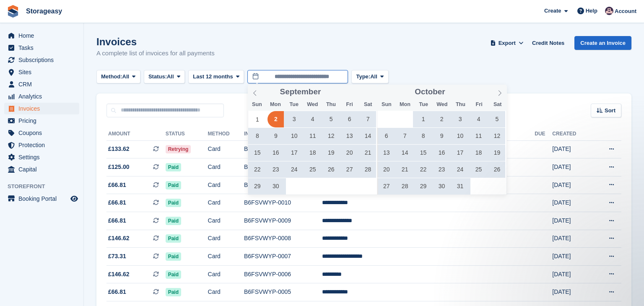 The height and width of the screenshot is (306, 644). What do you see at coordinates (405, 169) in the screenshot?
I see `span: October 21, 2024` at bounding box center [405, 169].